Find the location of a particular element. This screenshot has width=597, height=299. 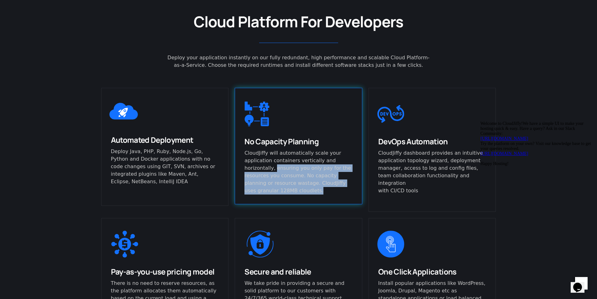

div: Welcome to CloudJiffy!We have a simple UI to make your hosting quick & easy. Have a query? Ask in... is located at coordinates (59, 25).